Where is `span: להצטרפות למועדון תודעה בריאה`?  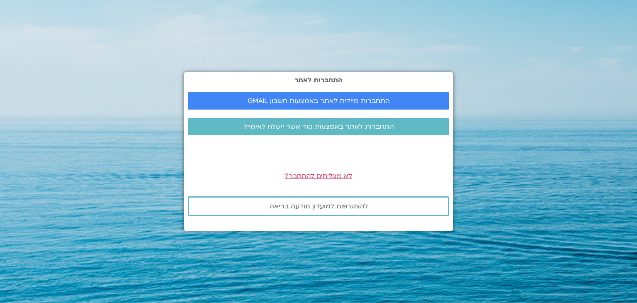
span: להצטרפות למועדון תודעה בריאה is located at coordinates (319, 206).